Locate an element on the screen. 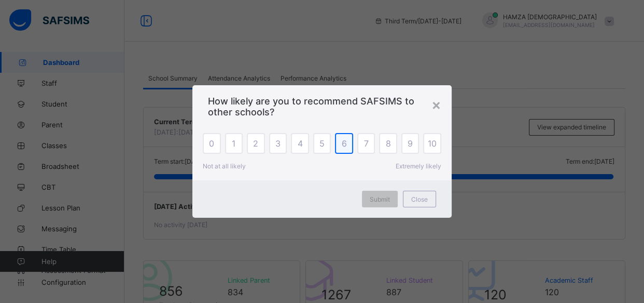 This screenshot has height=303, width=644. span: 7 is located at coordinates (366, 144).